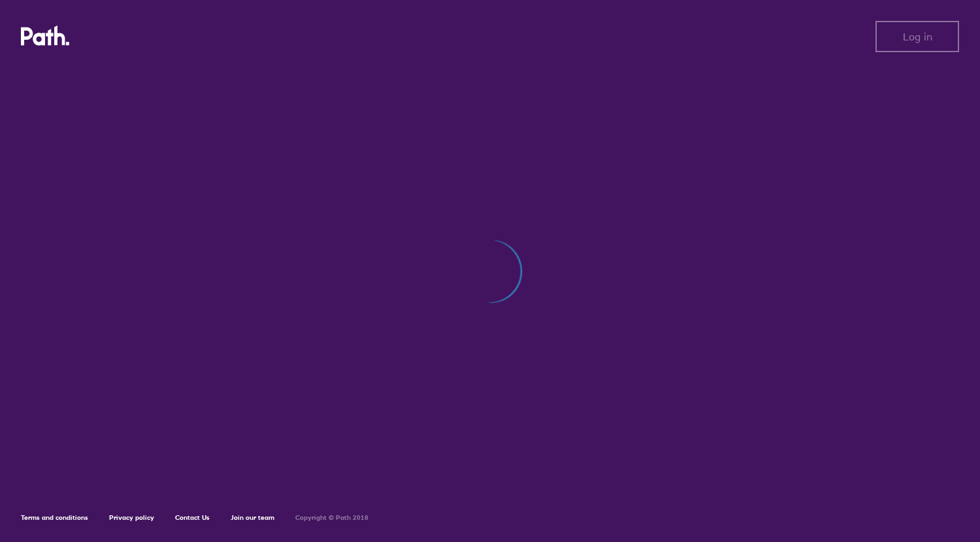  What do you see at coordinates (252, 517) in the screenshot?
I see `a: Join our team` at bounding box center [252, 517].